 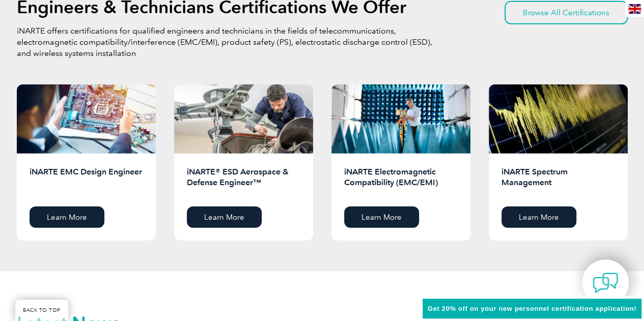 What do you see at coordinates (243, 182) in the screenshot?
I see `h2: iNARTE® ESD Aerospace & Defense Engineer™` at bounding box center [243, 182].